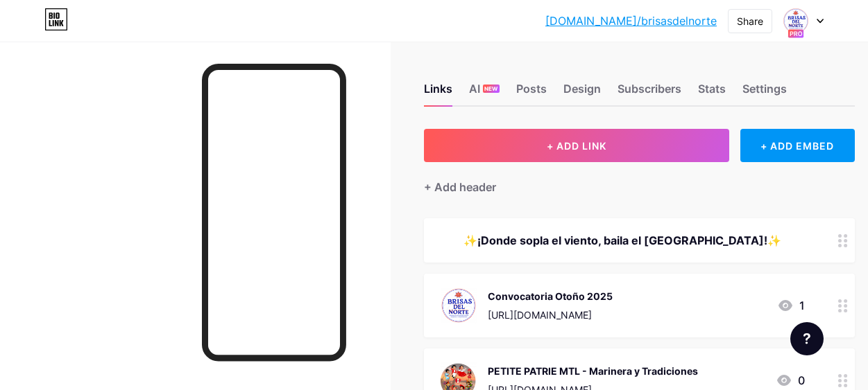  I want to click on div: + Add header, so click(460, 187).